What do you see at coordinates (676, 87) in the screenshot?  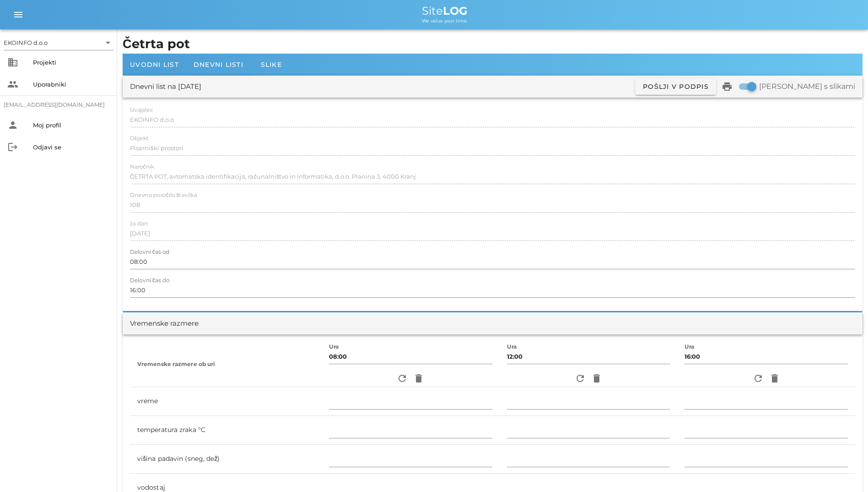 I see `span: Pošlji v podpis` at bounding box center [676, 87].